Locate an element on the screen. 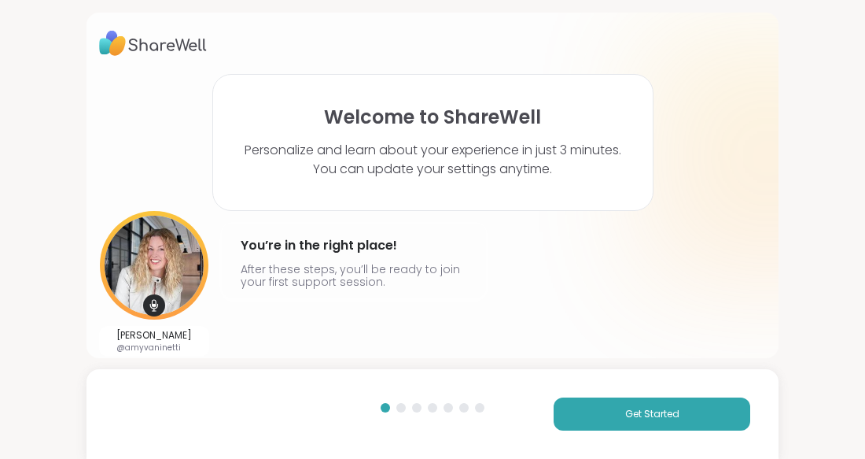 The height and width of the screenshot is (459, 865). p: @amyvaninetti is located at coordinates (154, 347).